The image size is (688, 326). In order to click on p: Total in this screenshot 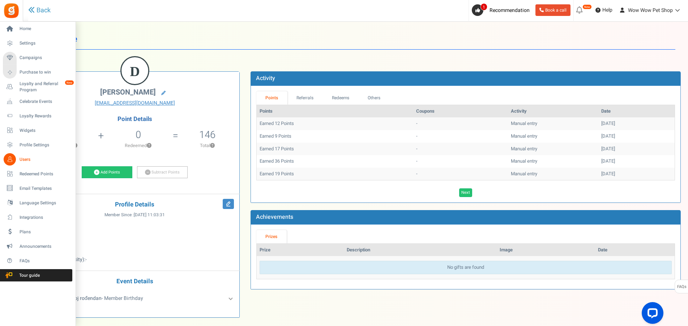, I will do `click(207, 145)`.